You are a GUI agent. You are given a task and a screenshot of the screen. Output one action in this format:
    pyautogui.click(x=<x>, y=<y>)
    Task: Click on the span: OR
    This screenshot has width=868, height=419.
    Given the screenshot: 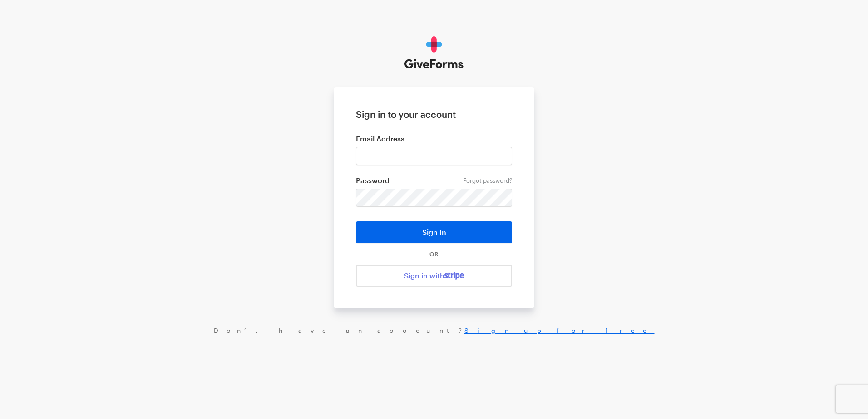 What is the action you would take?
    pyautogui.click(x=434, y=254)
    